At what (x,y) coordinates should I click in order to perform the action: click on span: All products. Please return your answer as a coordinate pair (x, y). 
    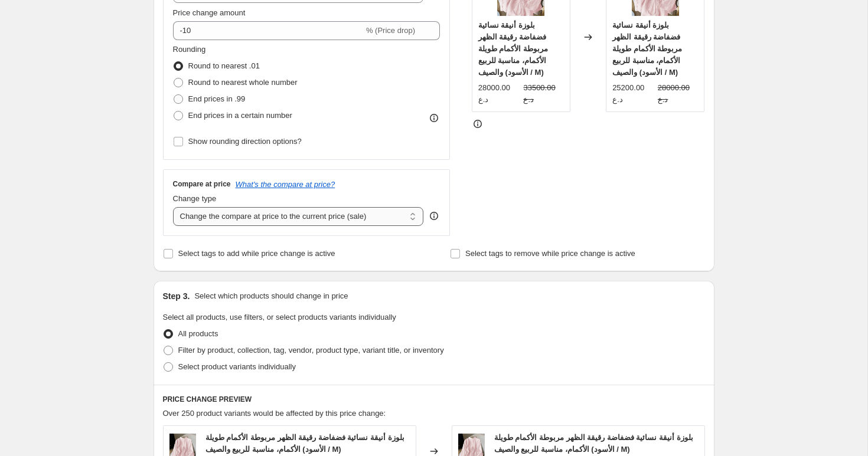
    Looking at the image, I should click on (199, 333).